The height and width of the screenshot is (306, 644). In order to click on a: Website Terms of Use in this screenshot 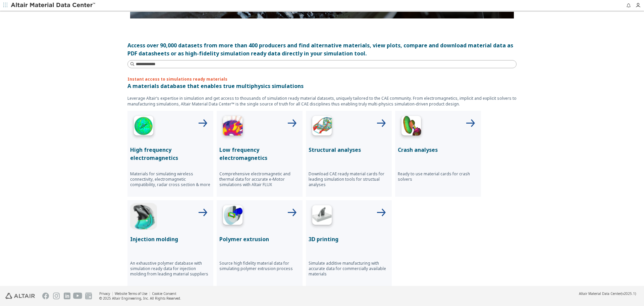, I will do `click(131, 294)`.